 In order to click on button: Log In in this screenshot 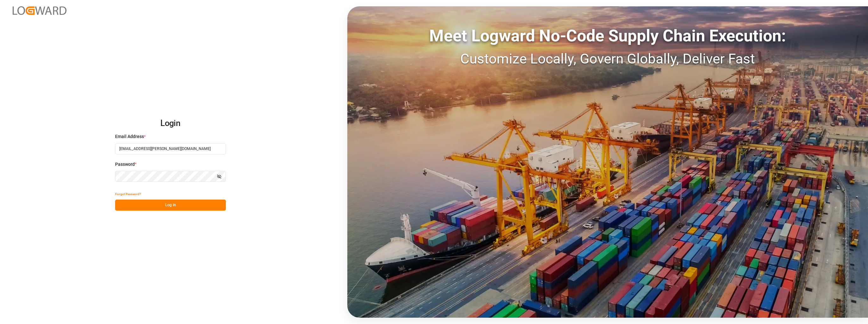, I will do `click(171, 205)`.